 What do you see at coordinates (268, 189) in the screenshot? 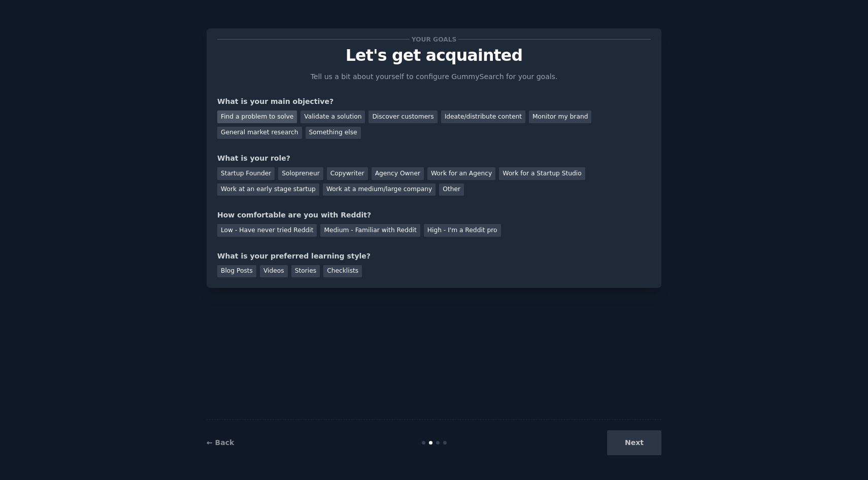
I see `div: Work at an early stage startup` at bounding box center [268, 189].